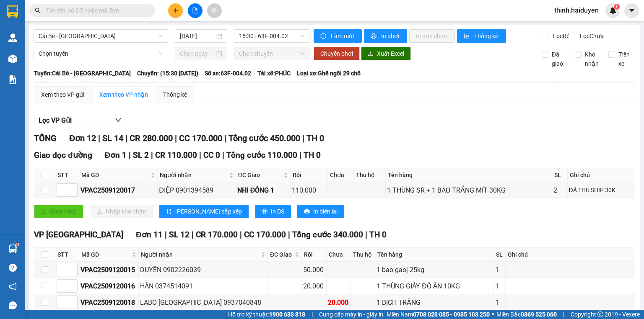 This screenshot has height=319, width=644. What do you see at coordinates (179, 235) in the screenshot?
I see `span: SL 12` at bounding box center [179, 235].